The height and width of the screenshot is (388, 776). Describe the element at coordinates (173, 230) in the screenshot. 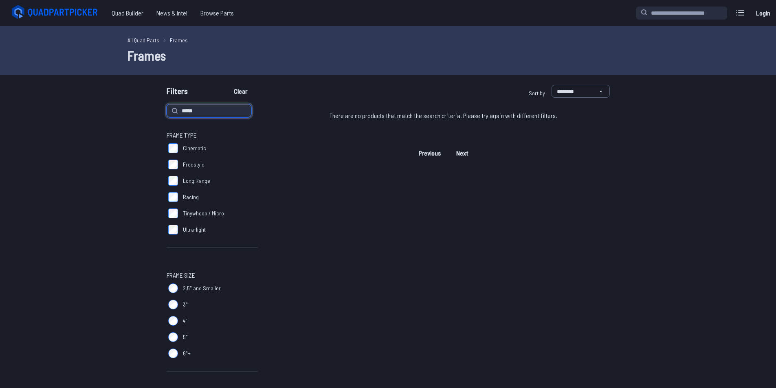

I see `input: Ultra-light` at that location.